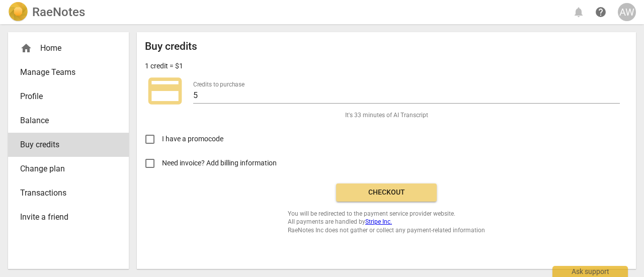  I want to click on a: Invite a friend, so click(68, 217).